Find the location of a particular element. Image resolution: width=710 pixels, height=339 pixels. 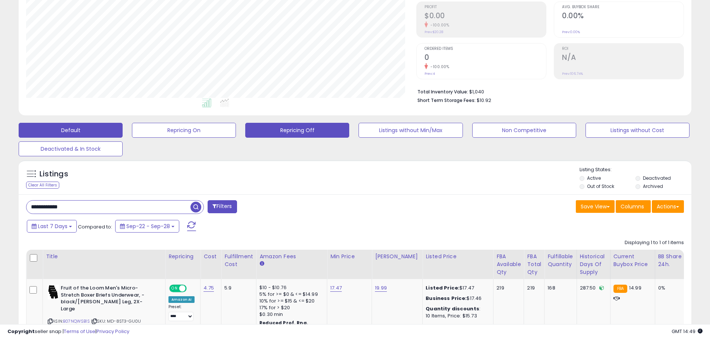

label: Out of Stock is located at coordinates (600, 186).